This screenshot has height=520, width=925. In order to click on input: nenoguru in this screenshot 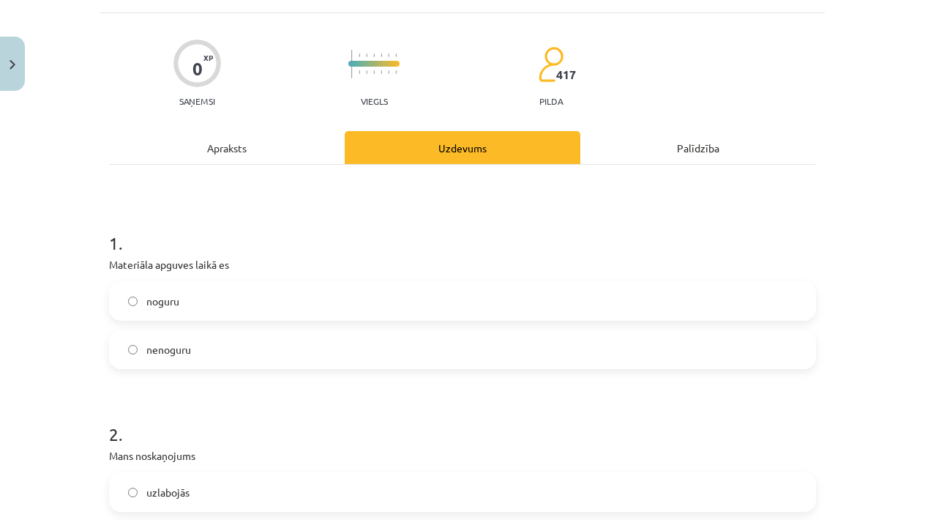, I will do `click(132, 349)`.